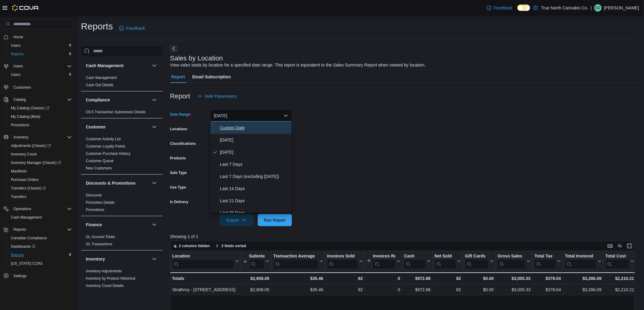 The image size is (644, 310). What do you see at coordinates (106, 146) in the screenshot?
I see `span: Customer Loyalty Points` at bounding box center [106, 146].